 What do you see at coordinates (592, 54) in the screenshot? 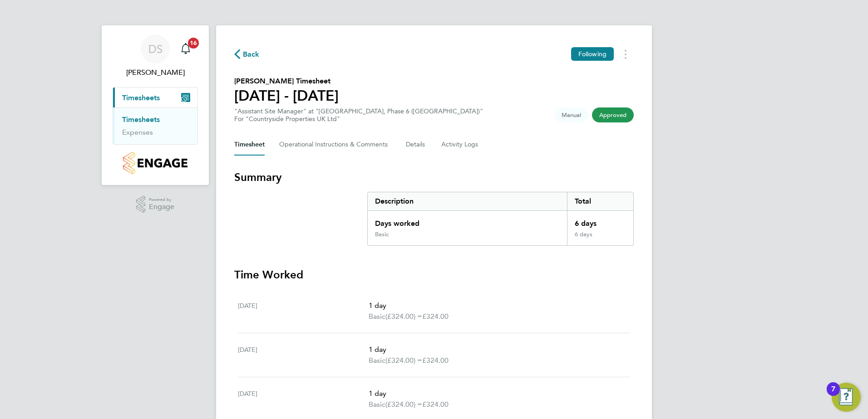
I see `button: Following` at bounding box center [592, 54].